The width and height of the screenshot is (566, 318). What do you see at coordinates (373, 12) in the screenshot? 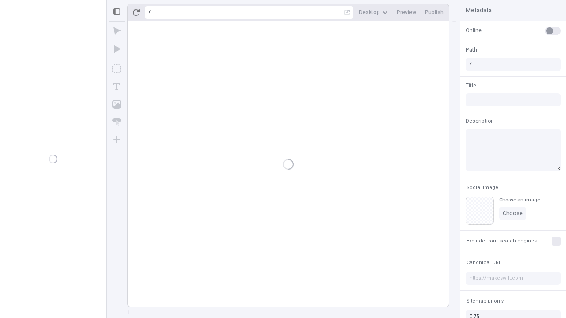
I see `button: Desktop` at bounding box center [373, 12].